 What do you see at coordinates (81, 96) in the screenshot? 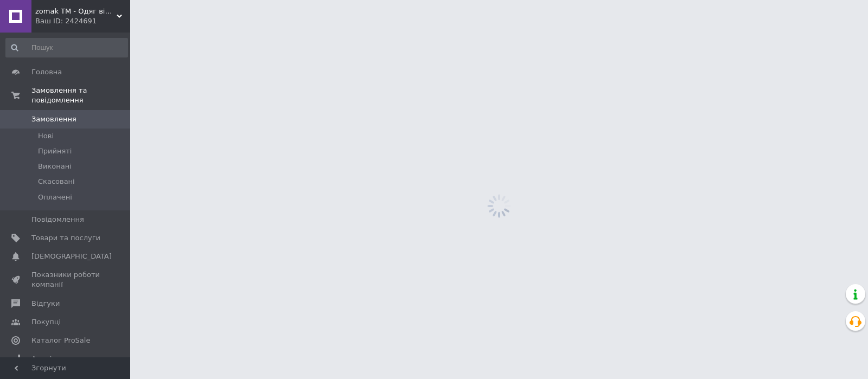
I see `span: Замовлення та повідомлення` at bounding box center [81, 96].